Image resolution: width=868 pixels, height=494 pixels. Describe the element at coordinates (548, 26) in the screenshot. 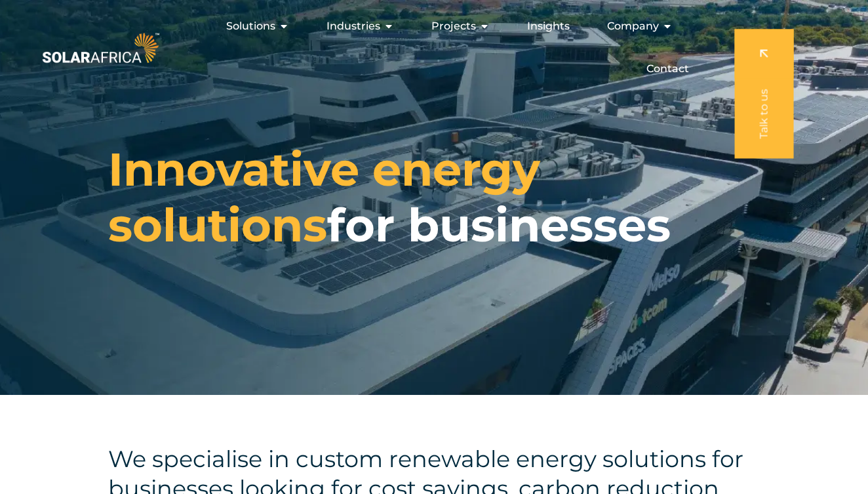

I see `a: Insights` at that location.